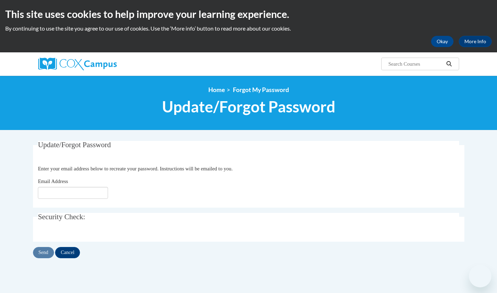  Describe the element at coordinates (73, 193) in the screenshot. I see `input: Email` at that location.